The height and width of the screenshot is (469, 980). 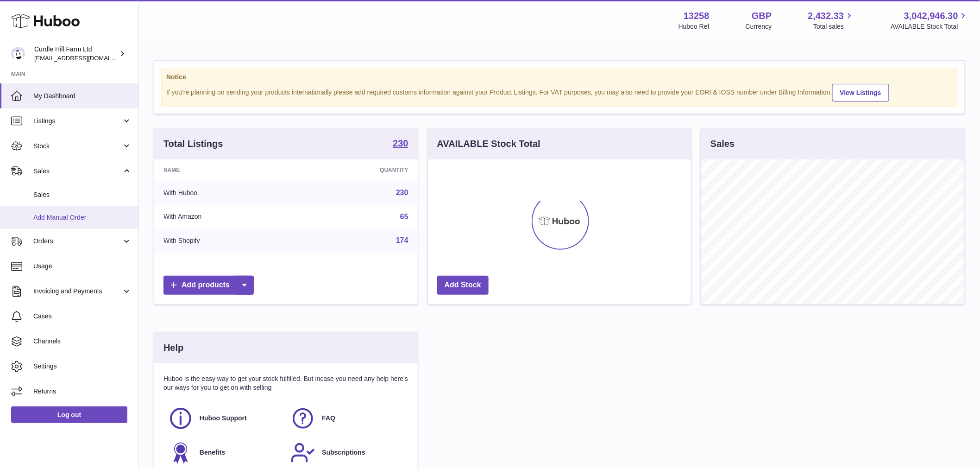 What do you see at coordinates (224, 453) in the screenshot?
I see `a: Benefits` at bounding box center [224, 453].